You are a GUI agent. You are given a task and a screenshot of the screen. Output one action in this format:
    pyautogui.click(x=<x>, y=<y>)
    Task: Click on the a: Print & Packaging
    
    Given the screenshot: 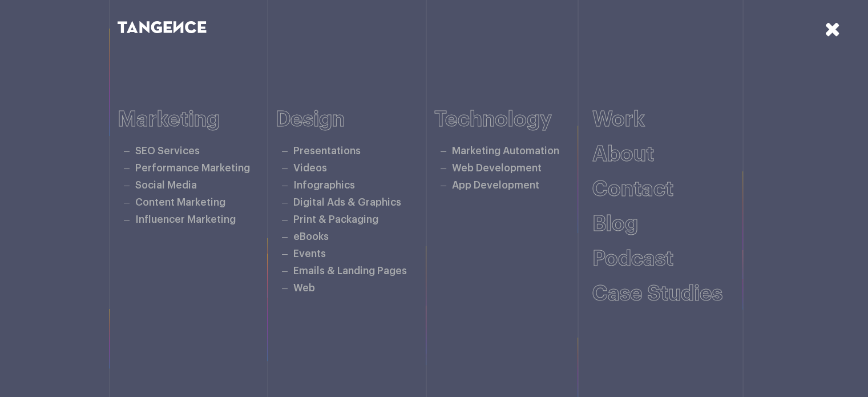 What is the action you would take?
    pyautogui.click(x=335, y=219)
    